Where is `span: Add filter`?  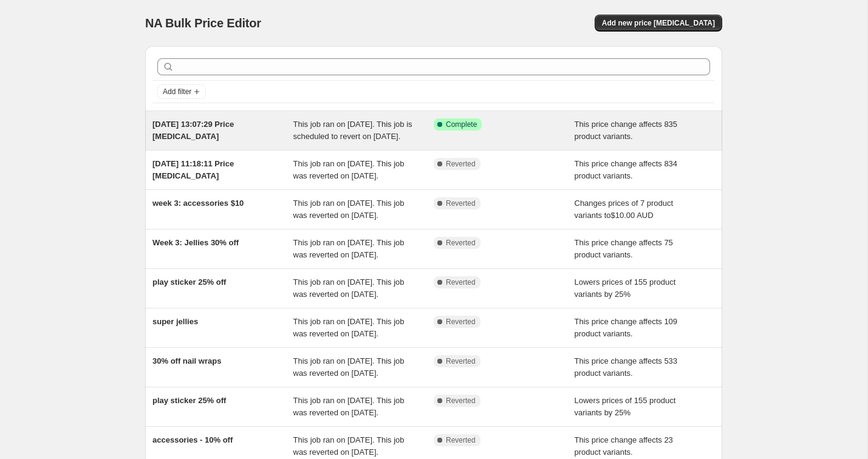
span: Add filter is located at coordinates (177, 92).